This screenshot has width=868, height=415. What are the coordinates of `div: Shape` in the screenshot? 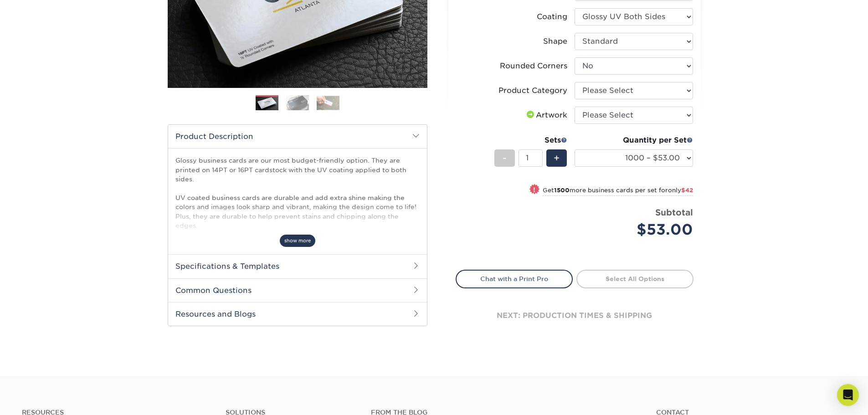 It's located at (555, 41).